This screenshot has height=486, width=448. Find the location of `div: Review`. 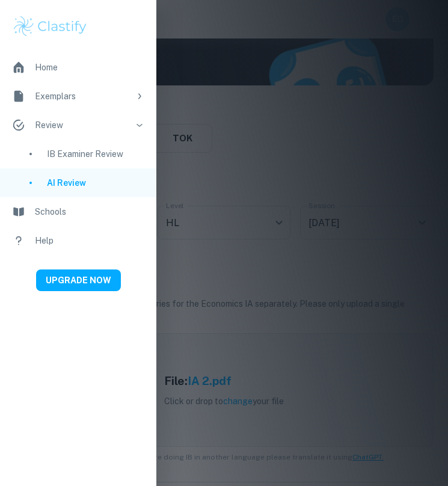

div: Review is located at coordinates (82, 125).